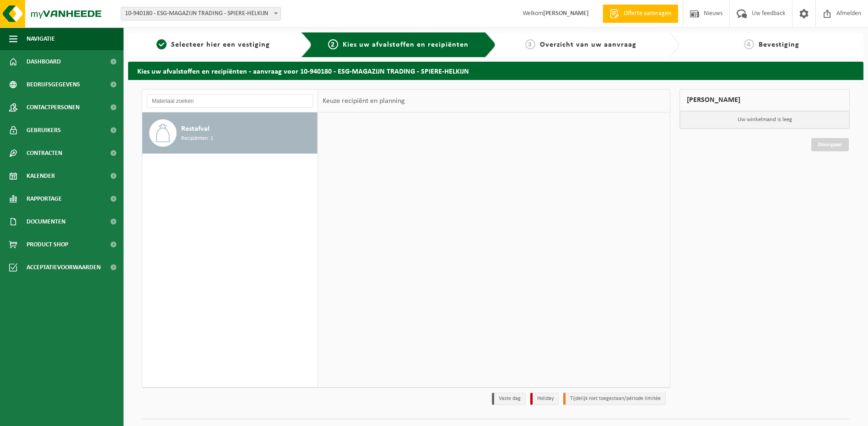 This screenshot has width=868, height=426. What do you see at coordinates (765, 120) in the screenshot?
I see `p: Uw winkelmand is leeg` at bounding box center [765, 120].